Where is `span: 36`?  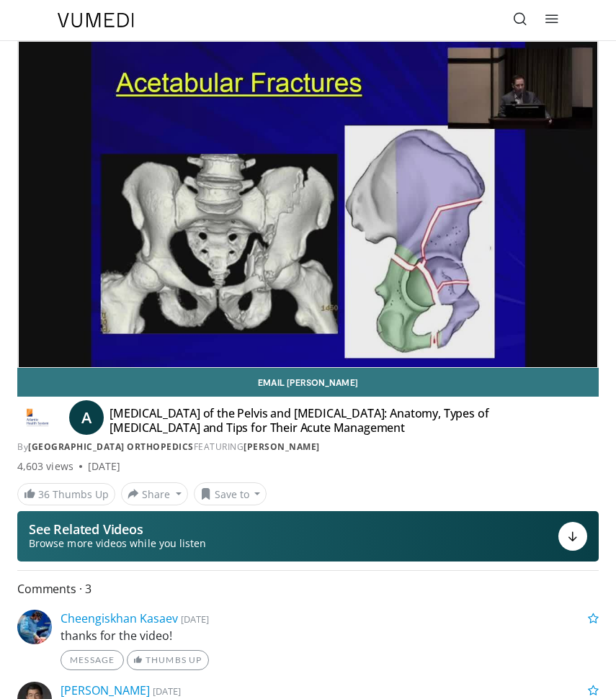
span: 36 is located at coordinates (44, 494).